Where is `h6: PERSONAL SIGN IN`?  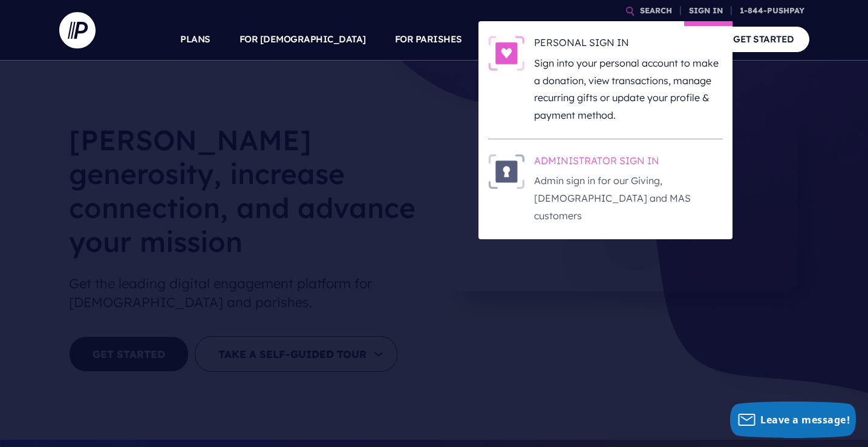 h6: PERSONAL SIGN IN is located at coordinates (628, 45).